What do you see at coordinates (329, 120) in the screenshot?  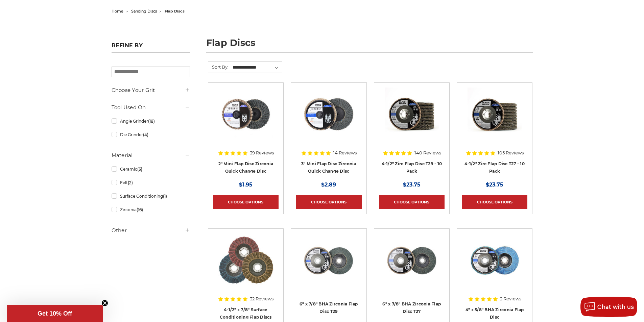 I see `a: BHA 3" Quick Change 60 Grit Flap Disc for Fine Grinding and Finishing` at bounding box center [329, 120].